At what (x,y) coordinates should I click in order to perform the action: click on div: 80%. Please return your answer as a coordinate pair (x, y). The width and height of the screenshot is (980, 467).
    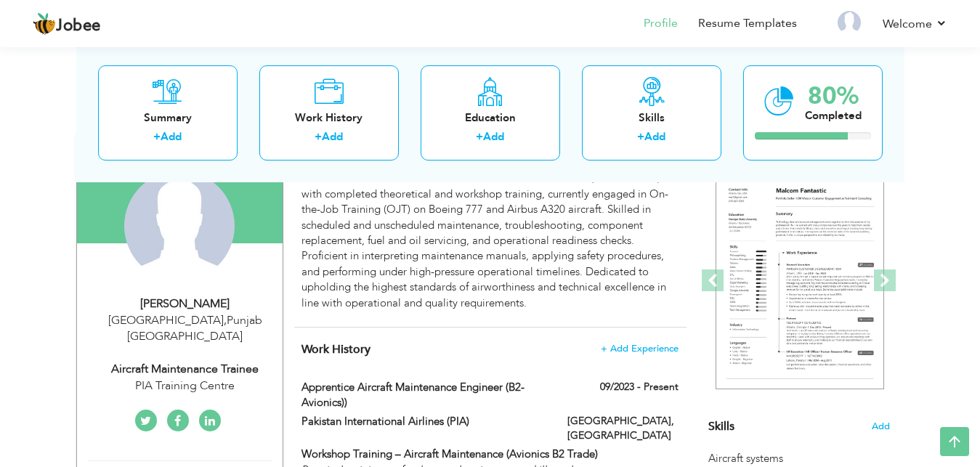
    Looking at the image, I should click on (834, 96).